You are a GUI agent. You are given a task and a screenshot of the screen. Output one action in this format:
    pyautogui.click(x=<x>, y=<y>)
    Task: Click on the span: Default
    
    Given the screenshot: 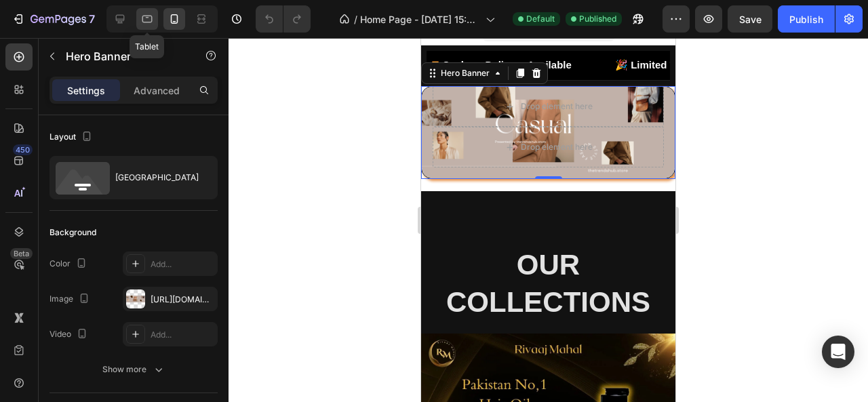 What is the action you would take?
    pyautogui.click(x=541, y=19)
    